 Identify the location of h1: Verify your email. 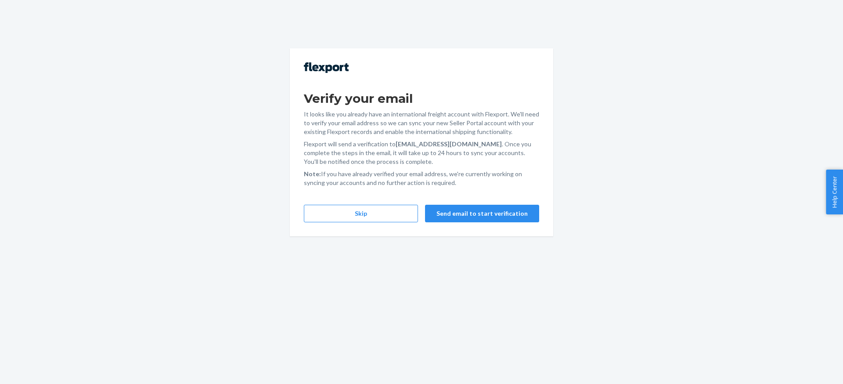
(422, 98).